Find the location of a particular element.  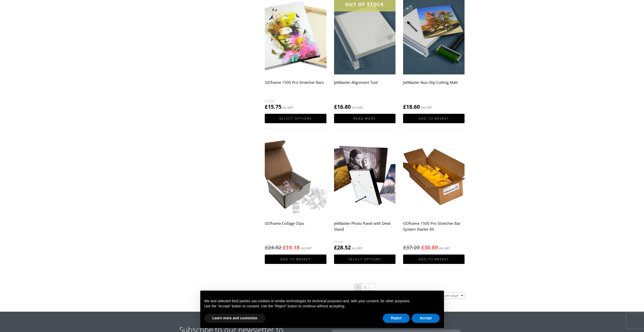

img: GOframe 1500 Pro Stretcher Bar System Starter Kit is located at coordinates (434, 177).